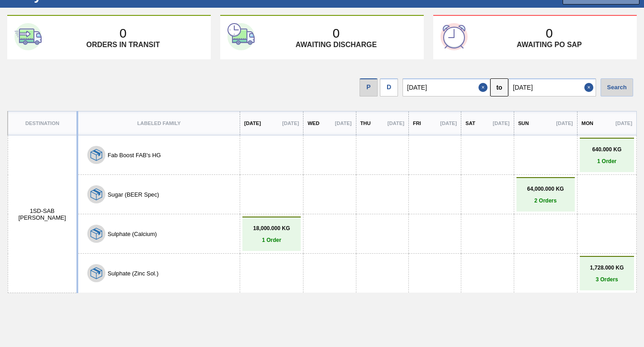  Describe the element at coordinates (314, 123) in the screenshot. I see `p: Wed` at that location.